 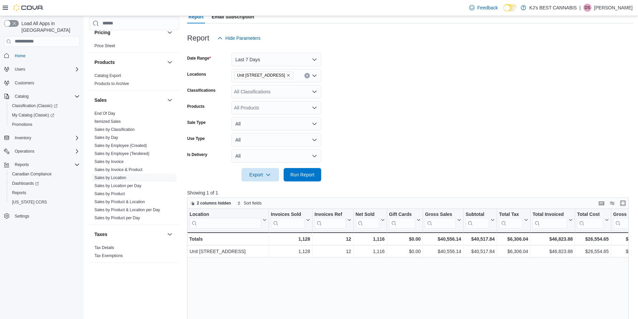 I want to click on span: Sales by Location per Day, so click(x=118, y=186).